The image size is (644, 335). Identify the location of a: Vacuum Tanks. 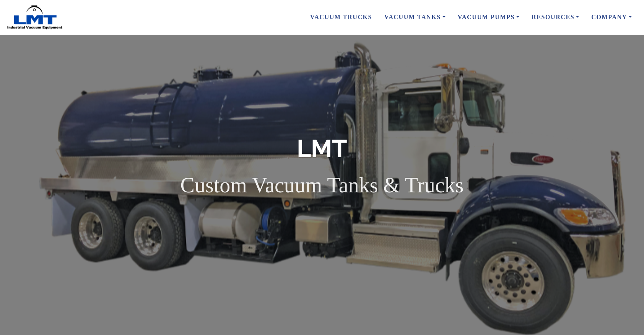
(415, 17).